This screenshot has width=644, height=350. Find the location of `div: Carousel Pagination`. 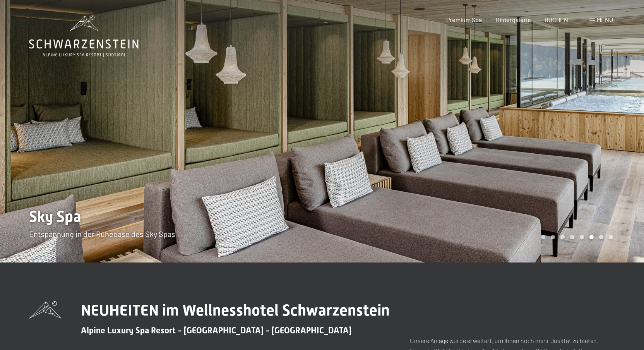

div: Carousel Pagination is located at coordinates (575, 237).